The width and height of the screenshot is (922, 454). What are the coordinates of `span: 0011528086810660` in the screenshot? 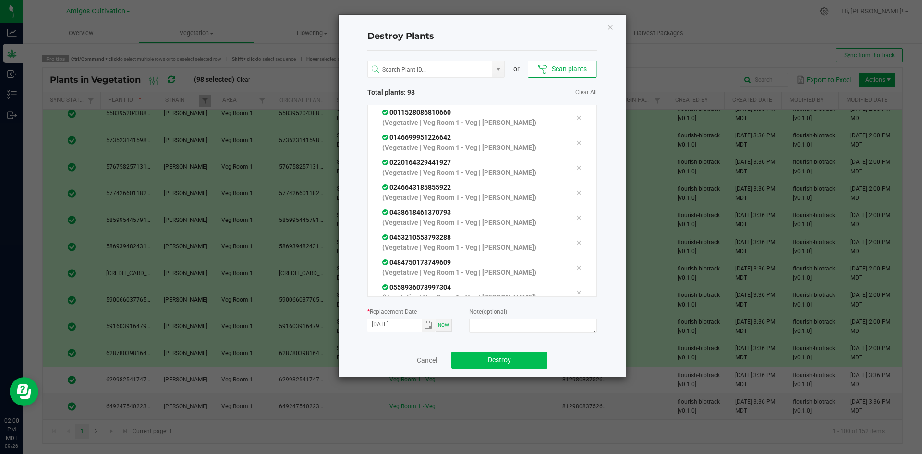 It's located at (416, 112).